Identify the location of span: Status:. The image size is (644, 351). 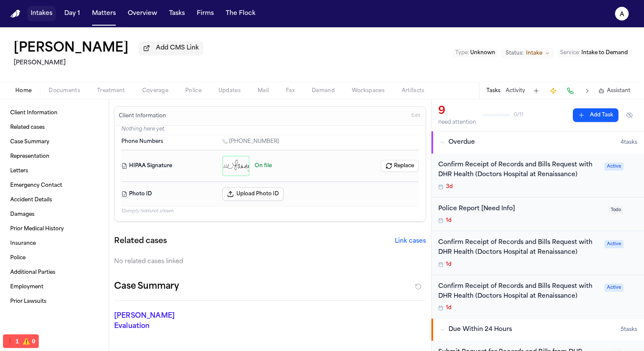
(515, 54).